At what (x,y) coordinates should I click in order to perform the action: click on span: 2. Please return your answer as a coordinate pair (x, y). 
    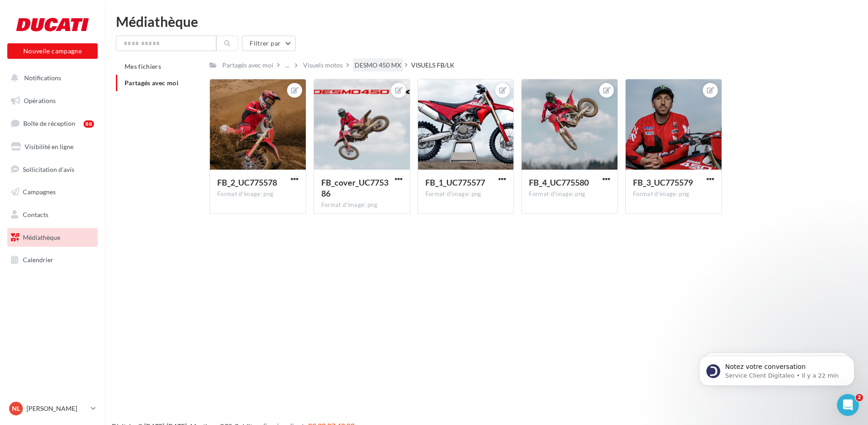
    Looking at the image, I should click on (859, 398).